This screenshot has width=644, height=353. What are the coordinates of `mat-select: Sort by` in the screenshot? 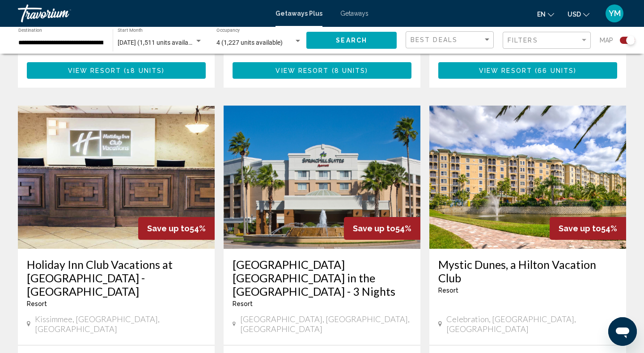 It's located at (451, 40).